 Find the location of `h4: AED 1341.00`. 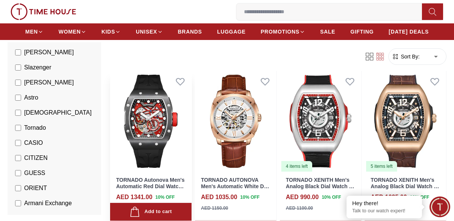

h4: AED 1341.00 is located at coordinates (134, 197).